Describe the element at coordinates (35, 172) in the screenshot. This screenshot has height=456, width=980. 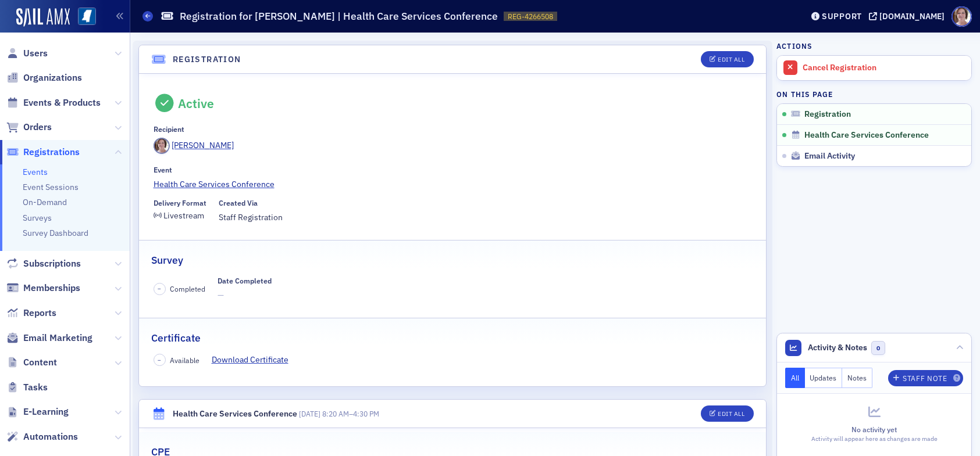
I see `a: Events` at that location.